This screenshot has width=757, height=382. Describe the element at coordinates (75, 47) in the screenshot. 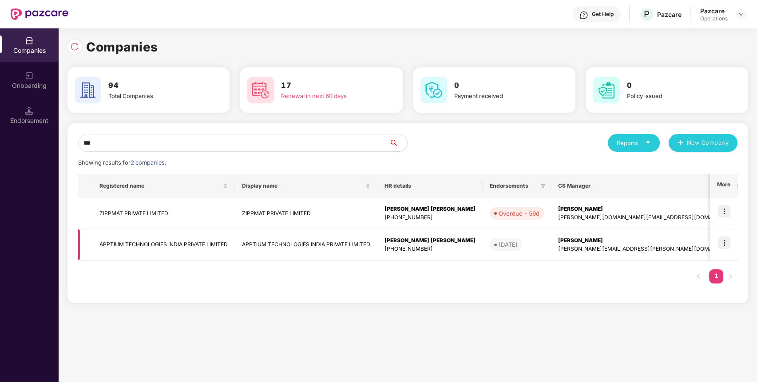

I see `img: svg+xml;base64,PHN2ZyBpZD0iUmVsb2FkLTMyeDMyIiB4bWxucz0iaHR0cDovL3d3dy53My5vcmcvMjAwMC9zdmciIHdpZH...` at that location.